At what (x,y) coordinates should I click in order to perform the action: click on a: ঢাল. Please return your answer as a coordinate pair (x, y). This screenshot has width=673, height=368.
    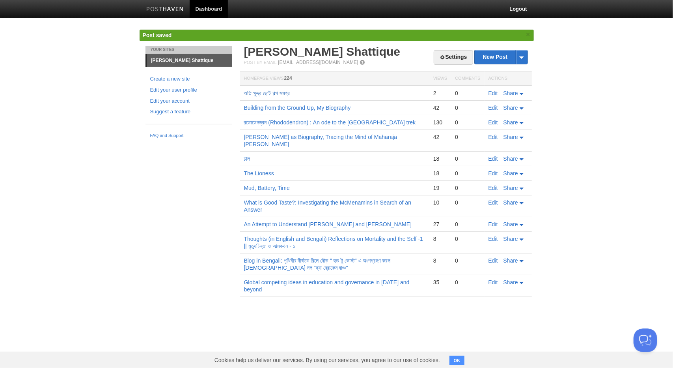
    Looking at the image, I should click on (247, 159).